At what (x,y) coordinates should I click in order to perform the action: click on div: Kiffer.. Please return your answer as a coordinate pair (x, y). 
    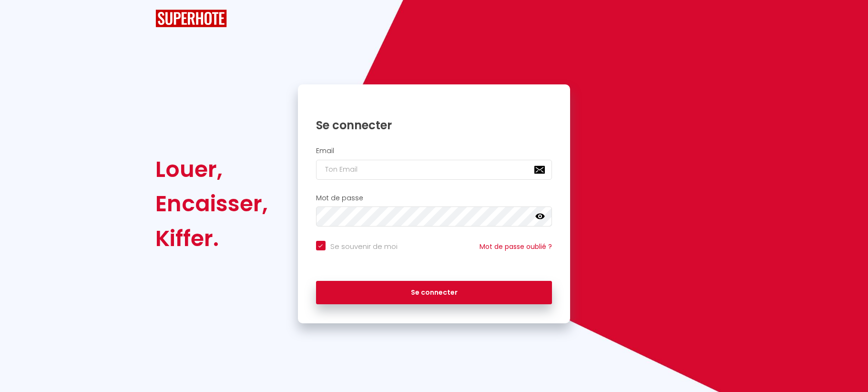
    Looking at the image, I should click on (212, 239).